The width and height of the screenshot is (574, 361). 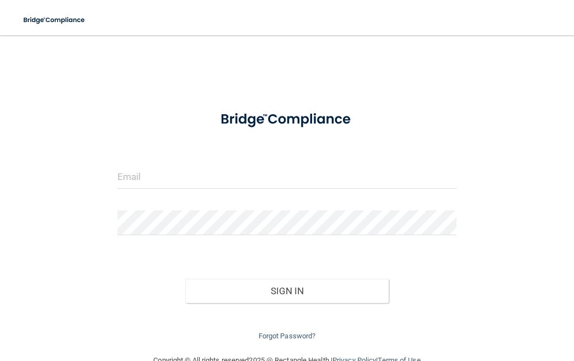 What do you see at coordinates (287, 176) in the screenshot?
I see `input: Email` at bounding box center [287, 176].